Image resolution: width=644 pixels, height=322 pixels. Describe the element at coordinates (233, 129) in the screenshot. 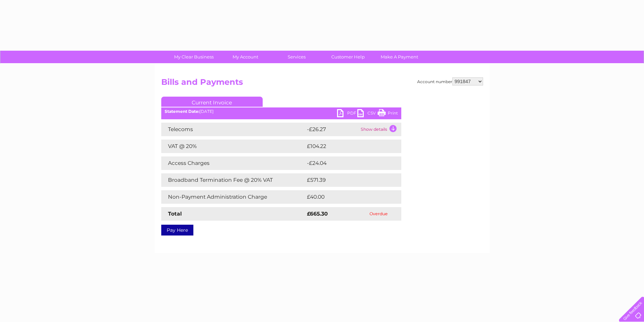

I see `td: Telecoms` at that location.